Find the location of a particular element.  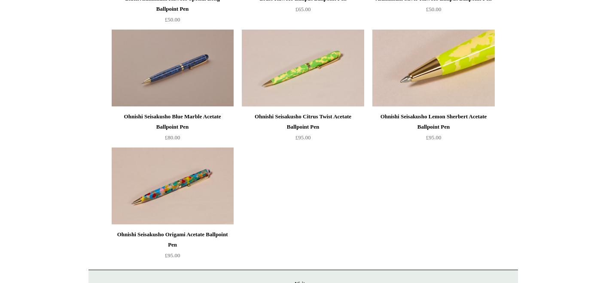

div: Ohnishi Seisakusho Lemon Sherbert Acetate Ballpoint Pen is located at coordinates (433, 122).